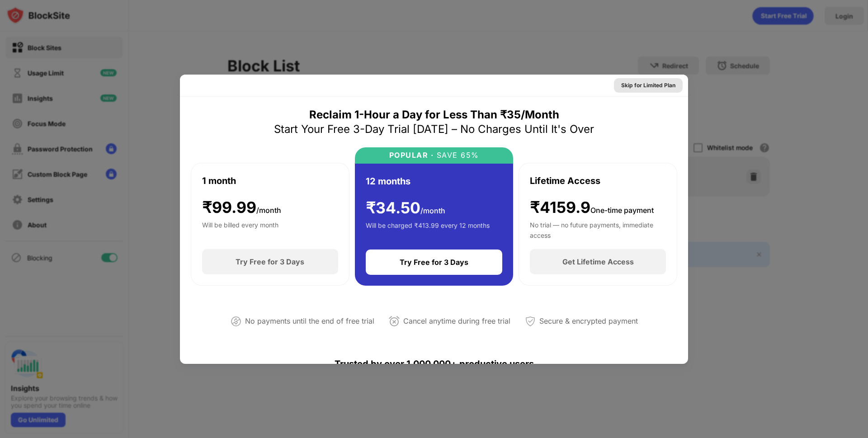 The image size is (868, 438). I want to click on div: No payments until the end of free trial, so click(309, 321).